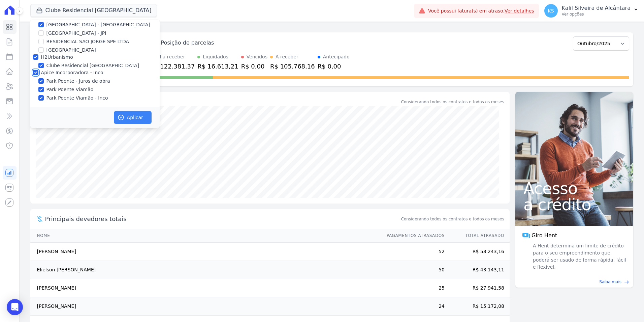 The image size is (644, 322). Describe the element at coordinates (205, 235) in the screenshot. I see `th: Nome` at that location.